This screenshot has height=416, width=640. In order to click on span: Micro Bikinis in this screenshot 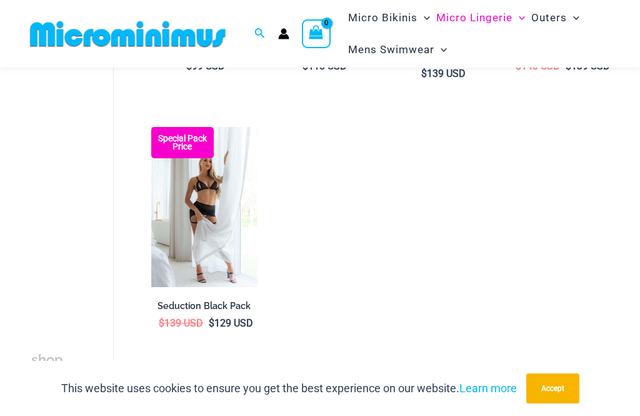, I will do `click(383, 18)`.